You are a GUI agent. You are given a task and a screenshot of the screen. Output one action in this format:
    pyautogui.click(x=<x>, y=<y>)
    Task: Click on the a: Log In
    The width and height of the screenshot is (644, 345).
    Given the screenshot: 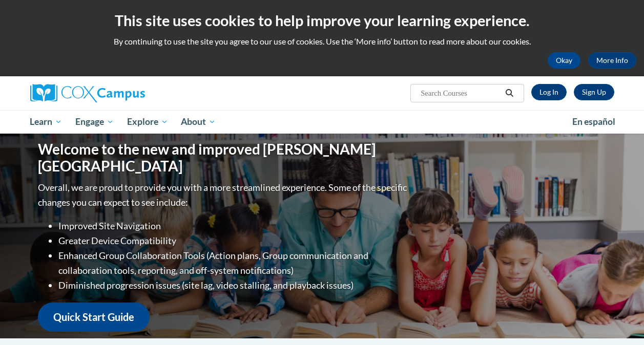 What is the action you would take?
    pyautogui.click(x=549, y=92)
    